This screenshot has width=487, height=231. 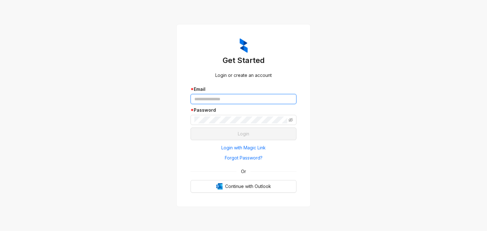 I want to click on button: Login, so click(x=243, y=134).